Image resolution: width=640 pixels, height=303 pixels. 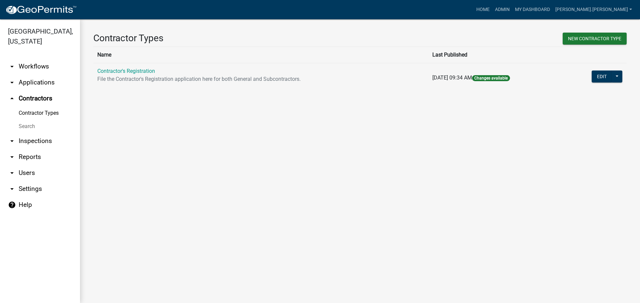 What do you see at coordinates (502, 10) in the screenshot?
I see `a: Admin` at bounding box center [502, 10].